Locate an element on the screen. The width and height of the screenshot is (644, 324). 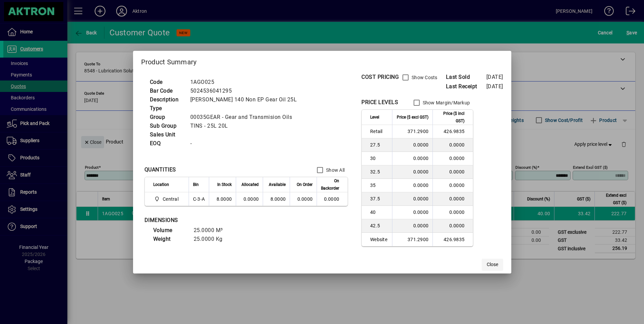
td: TINS - 25L 20L is located at coordinates (246, 126).